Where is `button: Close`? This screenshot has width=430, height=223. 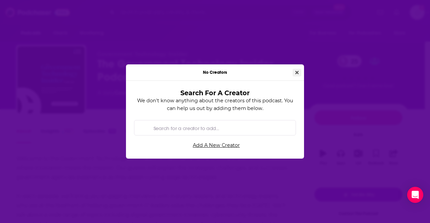
button: Close is located at coordinates (297, 73).